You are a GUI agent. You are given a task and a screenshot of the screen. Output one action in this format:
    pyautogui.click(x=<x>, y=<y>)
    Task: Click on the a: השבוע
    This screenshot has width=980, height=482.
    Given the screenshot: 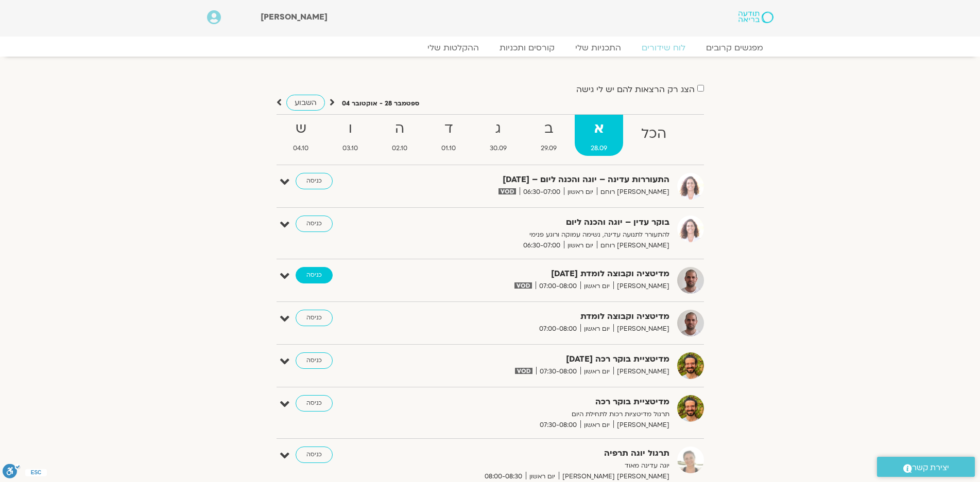 What is the action you would take?
    pyautogui.click(x=305, y=103)
    